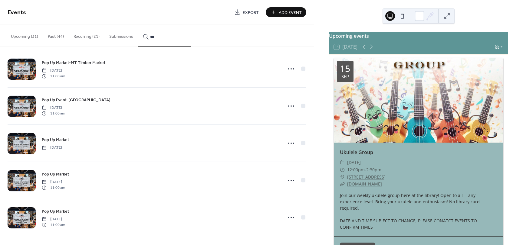  Describe the element at coordinates (56, 35) in the screenshot. I see `button: Past (44)` at that location.